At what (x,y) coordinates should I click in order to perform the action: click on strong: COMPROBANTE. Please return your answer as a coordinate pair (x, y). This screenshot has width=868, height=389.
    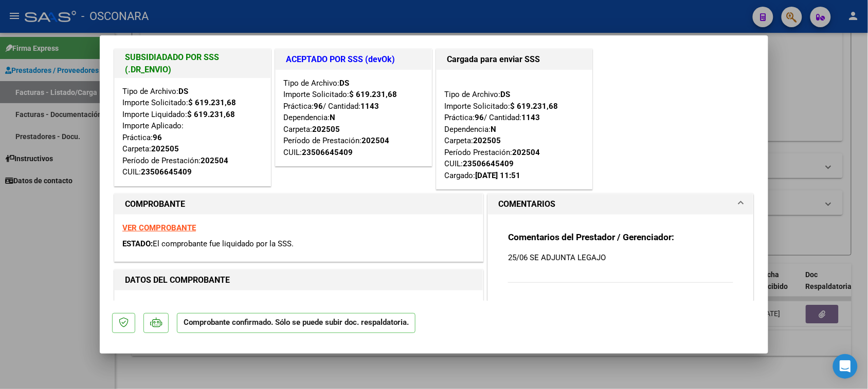
    Looking at the image, I should click on (155, 204).